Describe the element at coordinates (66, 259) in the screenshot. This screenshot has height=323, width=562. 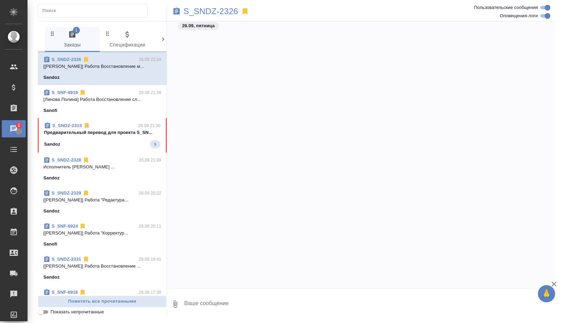
I see `a: S_SNDZ-2331` at that location.